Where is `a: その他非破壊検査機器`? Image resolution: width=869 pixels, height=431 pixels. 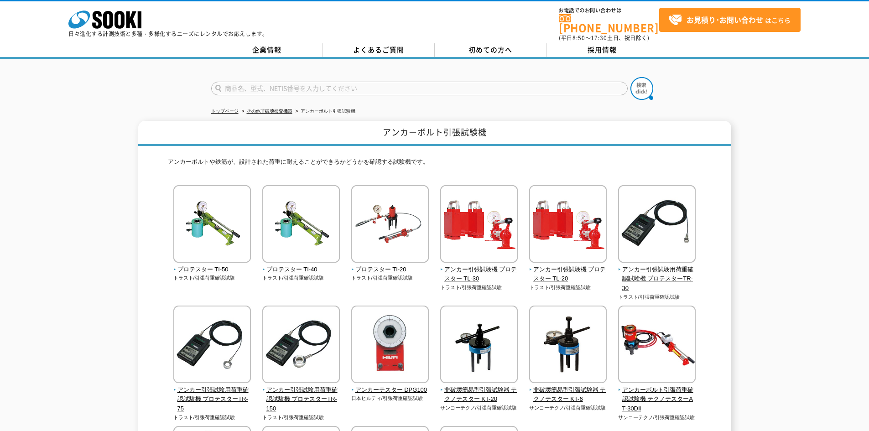
a: その他非破壊検査機器 is located at coordinates (270, 111).